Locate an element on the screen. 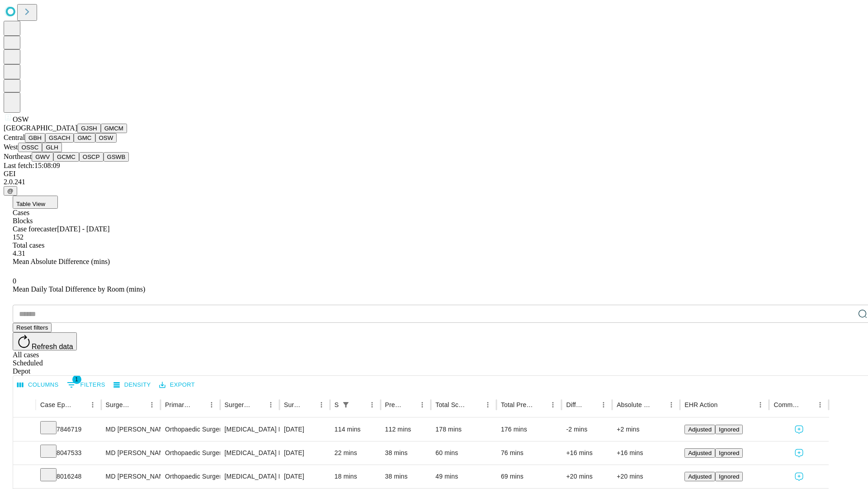 The width and height of the screenshot is (868, 489). div: 8016248 is located at coordinates (68, 476).